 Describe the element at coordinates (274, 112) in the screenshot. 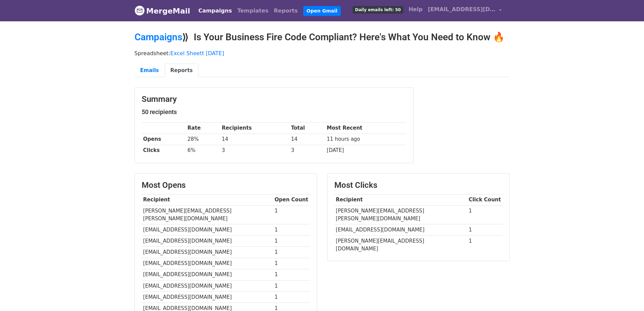

I see `h5: 50 recipients` at that location.